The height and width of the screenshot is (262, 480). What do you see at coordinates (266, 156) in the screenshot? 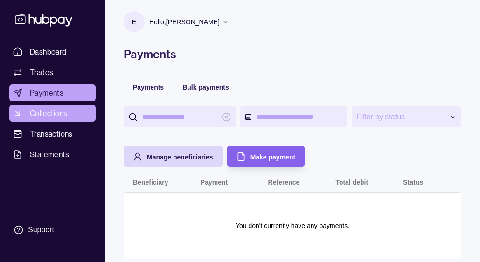
I see `button: Make payment` at bounding box center [266, 156].